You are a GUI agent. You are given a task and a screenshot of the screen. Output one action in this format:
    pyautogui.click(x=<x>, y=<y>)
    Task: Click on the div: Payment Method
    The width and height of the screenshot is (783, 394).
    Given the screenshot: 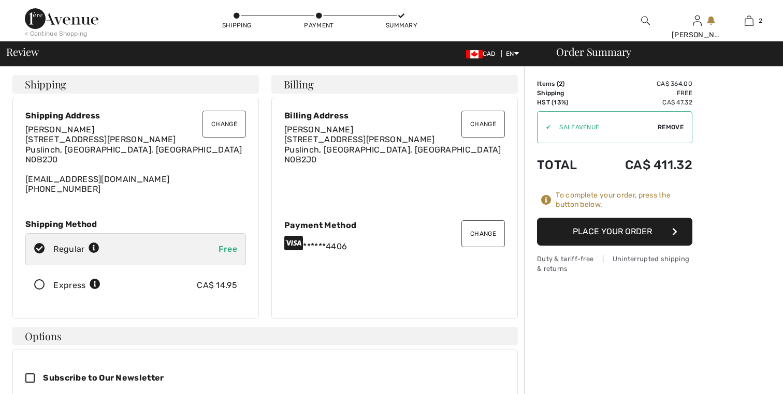 What is the action you would take?
    pyautogui.click(x=394, y=225)
    